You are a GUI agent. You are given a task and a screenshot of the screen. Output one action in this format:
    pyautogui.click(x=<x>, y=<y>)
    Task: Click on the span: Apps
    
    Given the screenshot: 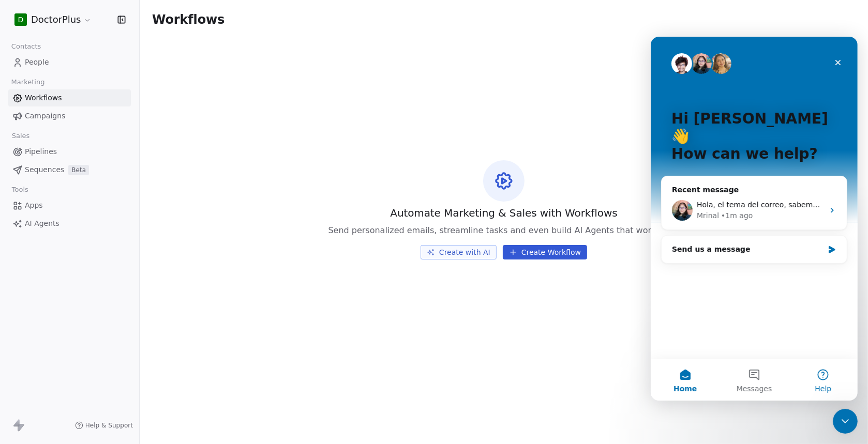 What is the action you would take?
    pyautogui.click(x=34, y=206)
    